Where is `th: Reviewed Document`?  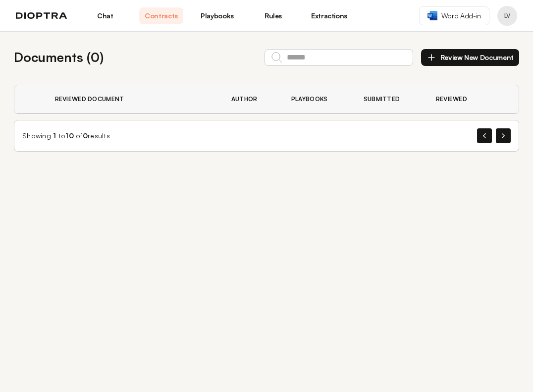 th: Reviewed Document is located at coordinates (131, 99).